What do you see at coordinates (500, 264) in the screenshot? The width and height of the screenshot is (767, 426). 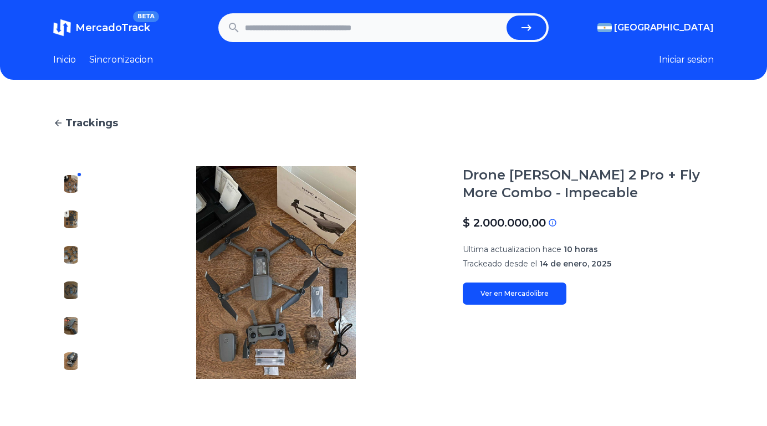 I see `span: Trackeado desde el` at bounding box center [500, 264].